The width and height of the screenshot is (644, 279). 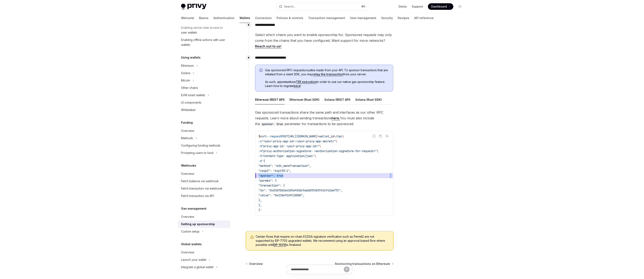 What do you see at coordinates (204, 232) in the screenshot?
I see `button: Toggle Custom setup section` at bounding box center [204, 232].